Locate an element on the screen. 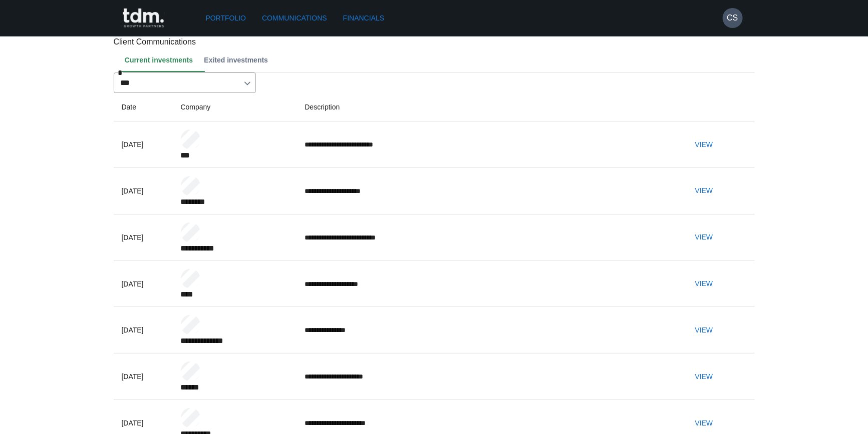 Image resolution: width=868 pixels, height=434 pixels. button: Current investments is located at coordinates (161, 60).